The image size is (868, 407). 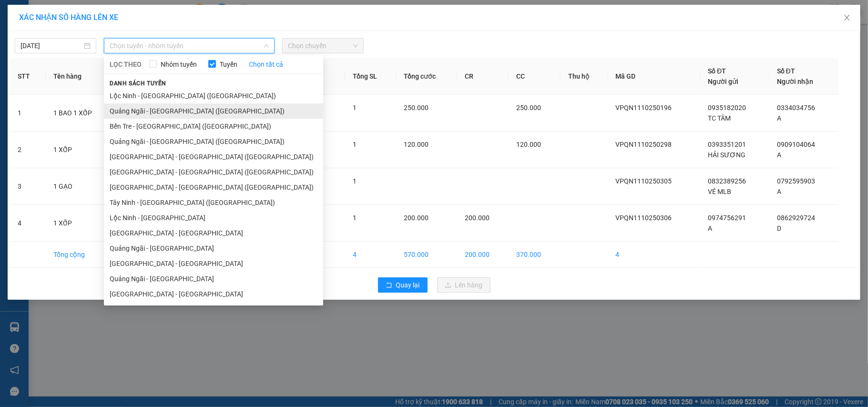 What do you see at coordinates (847, 18) in the screenshot?
I see `span: close` at bounding box center [847, 18].